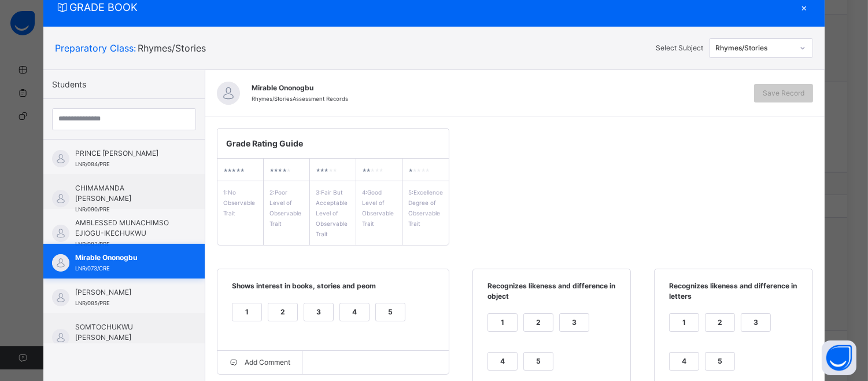 The width and height of the screenshot is (868, 381). Describe the element at coordinates (734, 295) in the screenshot. I see `span: Recognizes likeness and difference in letters` at that location.